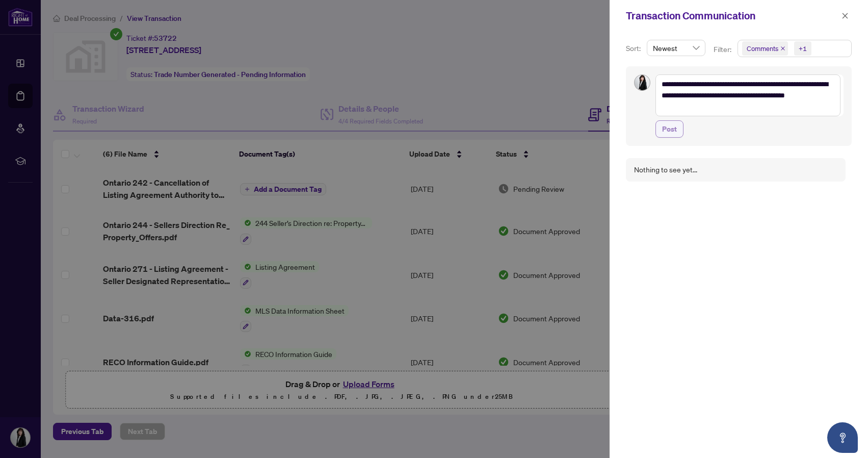 The height and width of the screenshot is (458, 868). What do you see at coordinates (803, 49) in the screenshot?
I see `div: +1` at bounding box center [803, 49].